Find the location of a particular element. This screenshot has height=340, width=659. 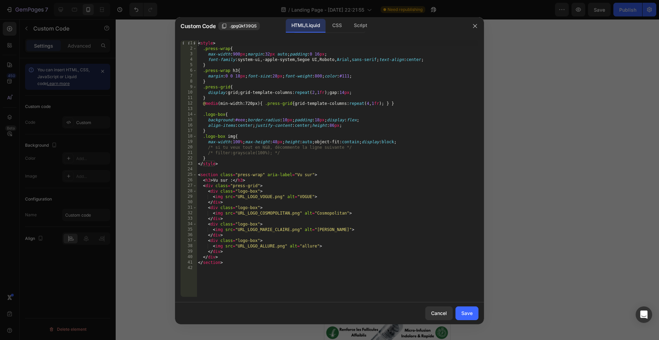

div: 25 is located at coordinates (189, 175).